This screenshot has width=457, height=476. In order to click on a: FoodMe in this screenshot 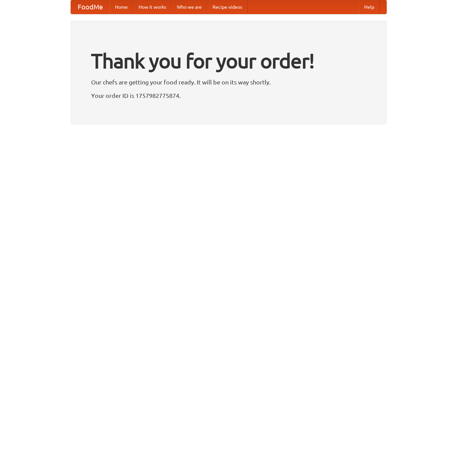, I will do `click(90, 7)`.